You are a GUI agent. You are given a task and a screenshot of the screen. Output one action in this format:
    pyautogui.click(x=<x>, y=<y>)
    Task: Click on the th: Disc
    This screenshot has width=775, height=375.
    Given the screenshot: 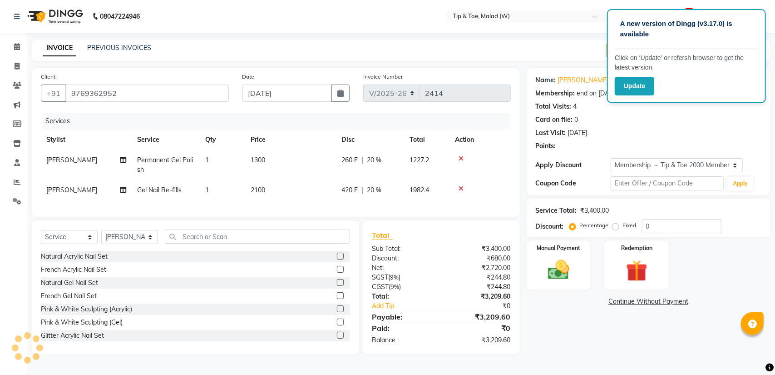 What is the action you would take?
    pyautogui.click(x=370, y=139)
    